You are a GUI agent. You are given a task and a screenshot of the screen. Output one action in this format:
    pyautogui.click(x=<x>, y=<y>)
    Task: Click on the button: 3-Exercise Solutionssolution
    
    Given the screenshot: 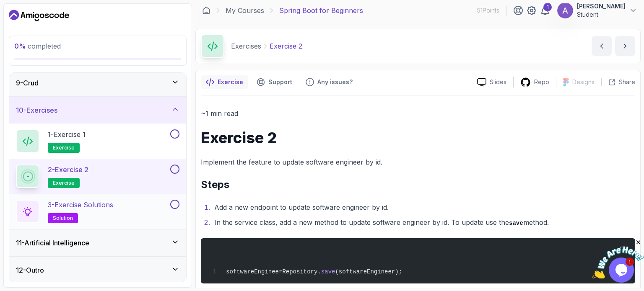 What is the action you would take?
    pyautogui.click(x=98, y=211)
    